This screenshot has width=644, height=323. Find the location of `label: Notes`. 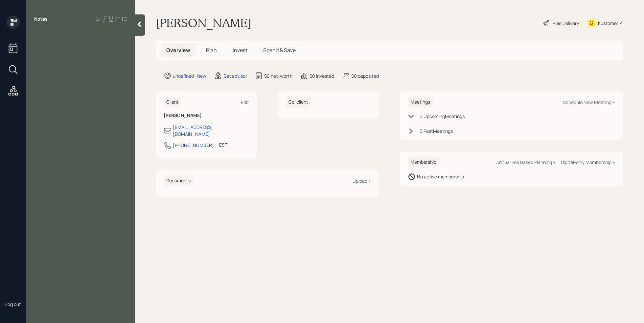

label: Notes is located at coordinates (41, 19).